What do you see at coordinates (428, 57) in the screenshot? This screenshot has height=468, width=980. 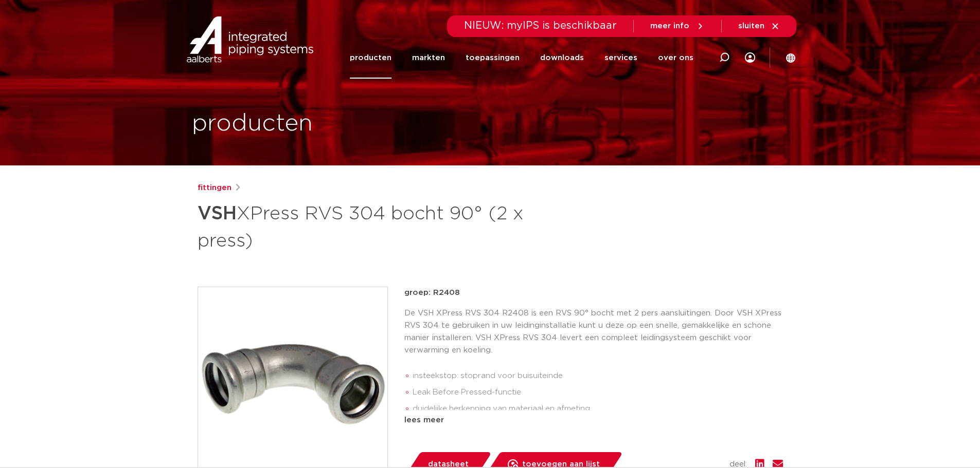 I see `a: markten` at bounding box center [428, 57].